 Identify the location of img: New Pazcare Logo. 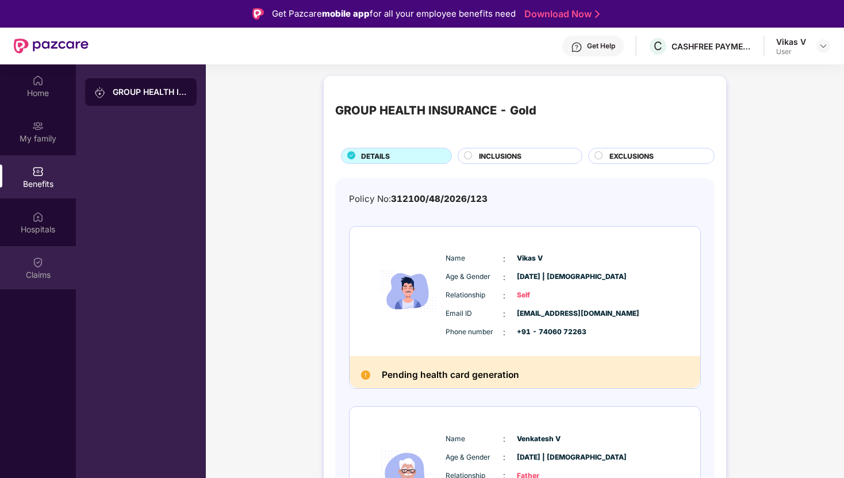
(51, 46).